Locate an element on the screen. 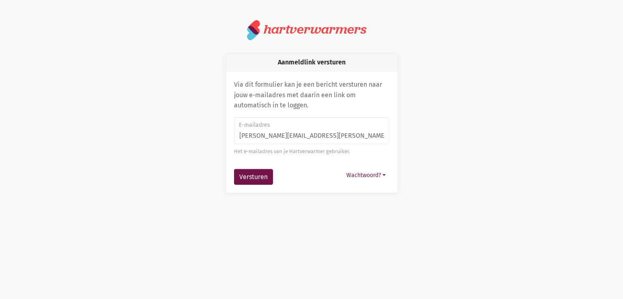 The width and height of the screenshot is (623, 299). div: hartverwarmers is located at coordinates (315, 29).